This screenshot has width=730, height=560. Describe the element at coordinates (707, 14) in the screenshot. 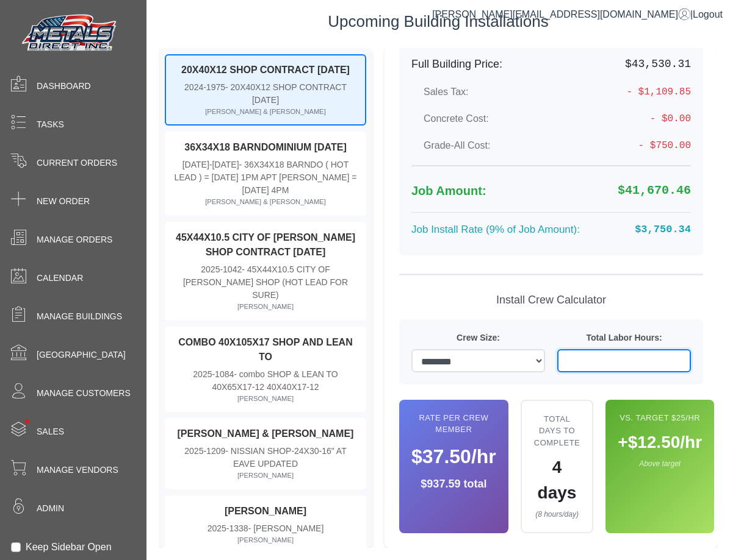

I see `span: Logout` at that location.